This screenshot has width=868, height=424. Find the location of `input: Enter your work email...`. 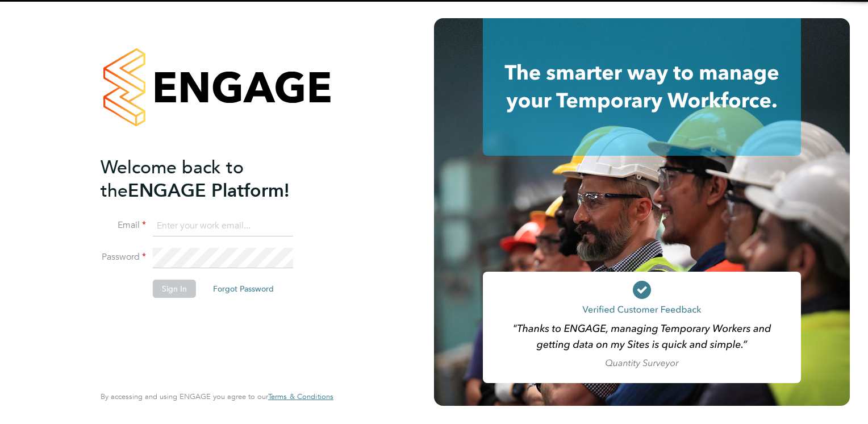

input: Enter your work email... is located at coordinates (223, 226).